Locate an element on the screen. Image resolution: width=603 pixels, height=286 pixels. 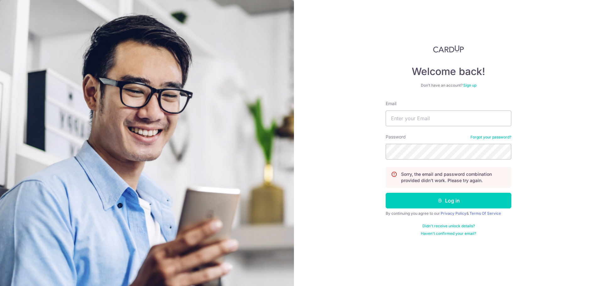
label: Email is located at coordinates (391, 104).